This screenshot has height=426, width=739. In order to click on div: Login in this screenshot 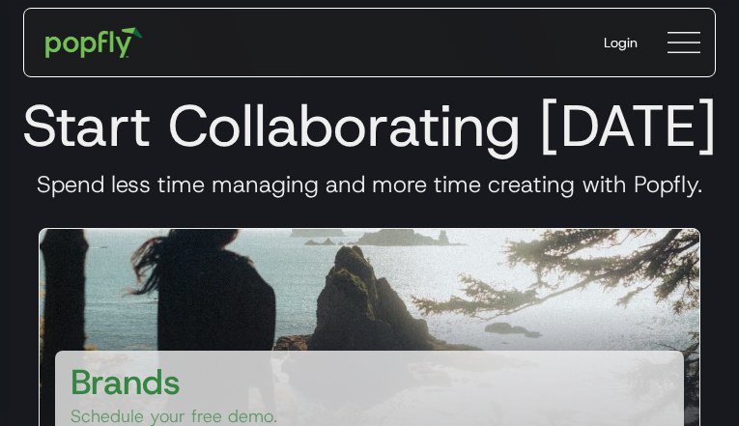, I will do `click(620, 42)`.